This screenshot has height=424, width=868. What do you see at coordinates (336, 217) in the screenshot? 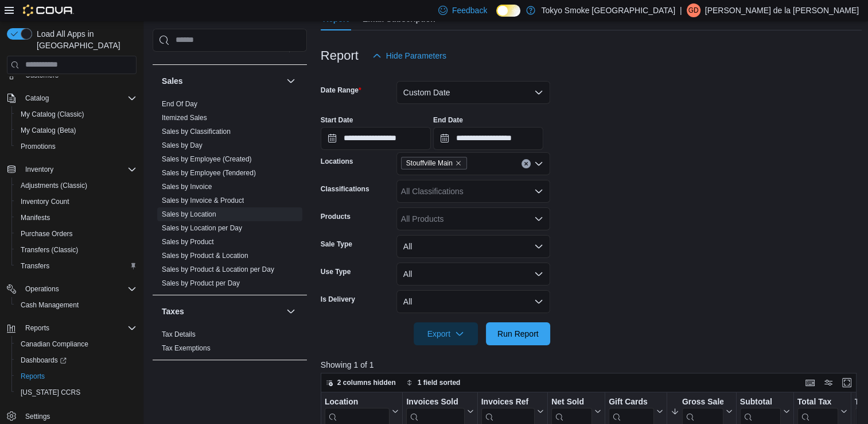
I see `label: Products` at bounding box center [336, 217].